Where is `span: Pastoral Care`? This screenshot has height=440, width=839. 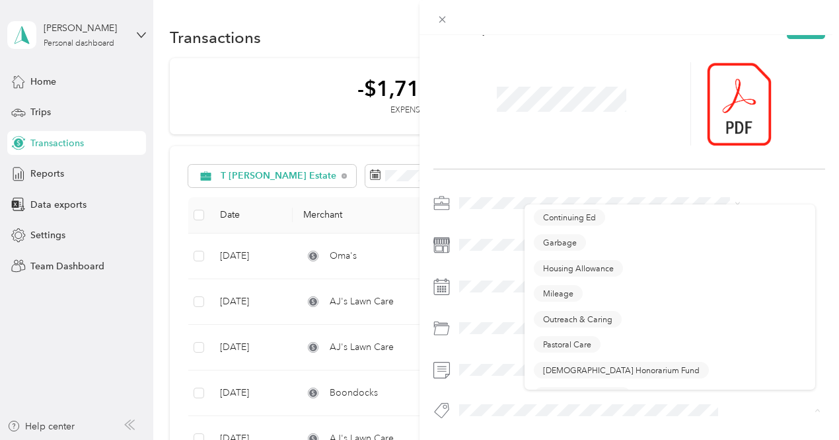 span: Pastoral Care is located at coordinates (567, 344).